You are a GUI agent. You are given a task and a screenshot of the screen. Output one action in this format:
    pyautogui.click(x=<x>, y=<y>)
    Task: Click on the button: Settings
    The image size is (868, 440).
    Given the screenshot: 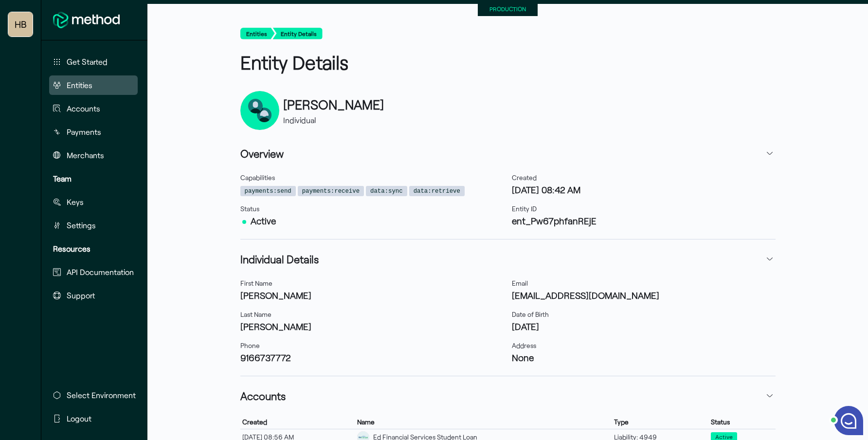 What is the action you would take?
    pyautogui.click(x=93, y=225)
    